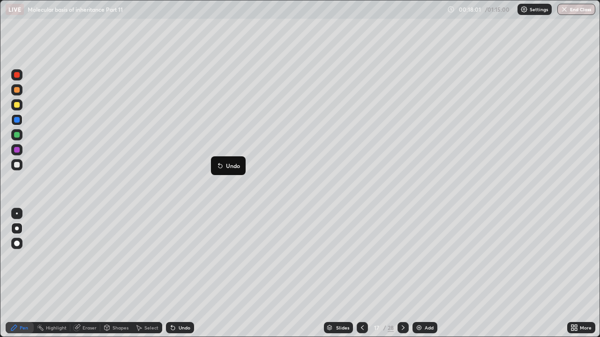 This screenshot has height=337, width=600. Describe the element at coordinates (184, 328) in the screenshot. I see `div: Undo` at that location.